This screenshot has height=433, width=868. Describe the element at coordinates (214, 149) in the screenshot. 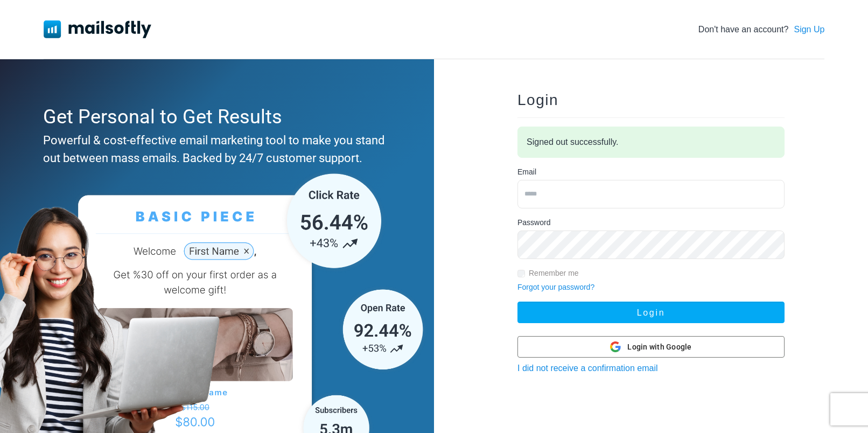

I see `div: Powerful & cost-effective email marketing tool to make you stand out between mass emails. Backed ...` at that location.